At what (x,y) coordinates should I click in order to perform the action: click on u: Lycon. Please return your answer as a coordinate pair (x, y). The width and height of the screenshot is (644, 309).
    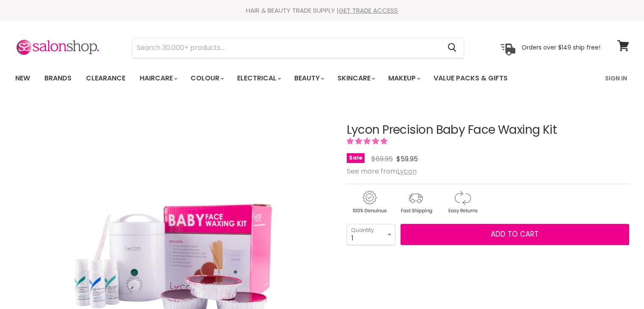
    Looking at the image, I should click on (407, 171).